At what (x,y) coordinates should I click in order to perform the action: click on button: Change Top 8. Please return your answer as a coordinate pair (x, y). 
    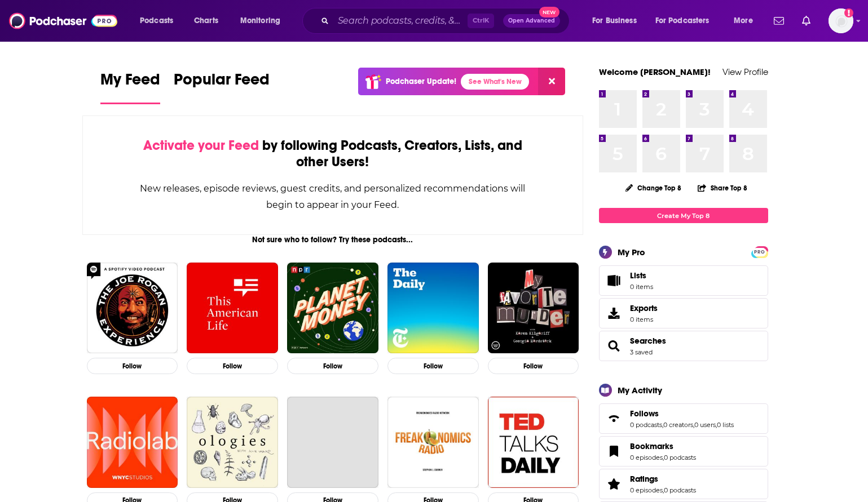
    Looking at the image, I should click on (654, 188).